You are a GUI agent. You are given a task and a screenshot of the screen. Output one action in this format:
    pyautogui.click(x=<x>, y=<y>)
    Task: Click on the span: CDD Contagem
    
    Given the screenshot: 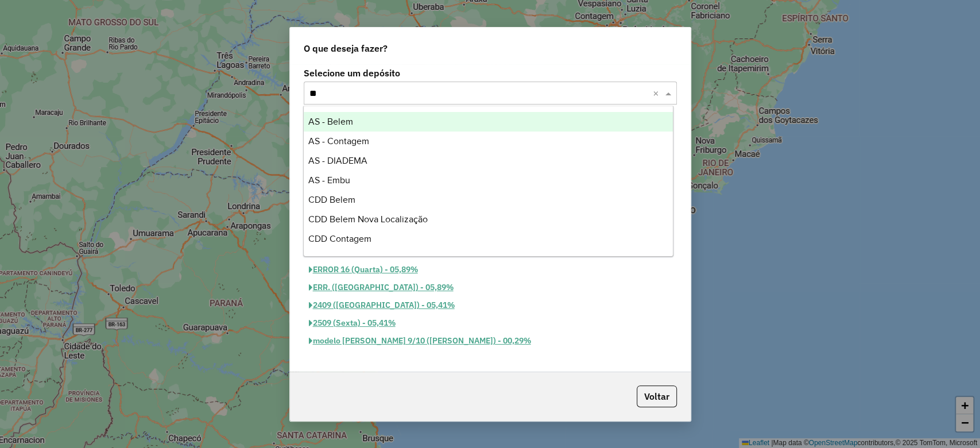 What is the action you would take?
    pyautogui.click(x=340, y=238)
    